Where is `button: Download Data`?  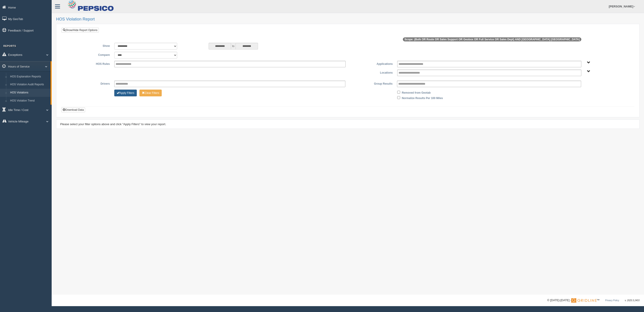 button: Download Data is located at coordinates (74, 109).